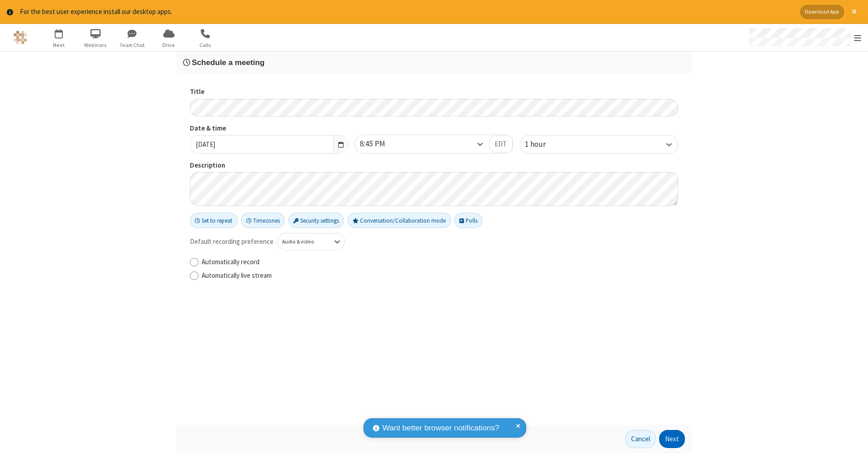 The height and width of the screenshot is (453, 868). Describe the element at coordinates (854, 12) in the screenshot. I see `button: Close alert` at that location.